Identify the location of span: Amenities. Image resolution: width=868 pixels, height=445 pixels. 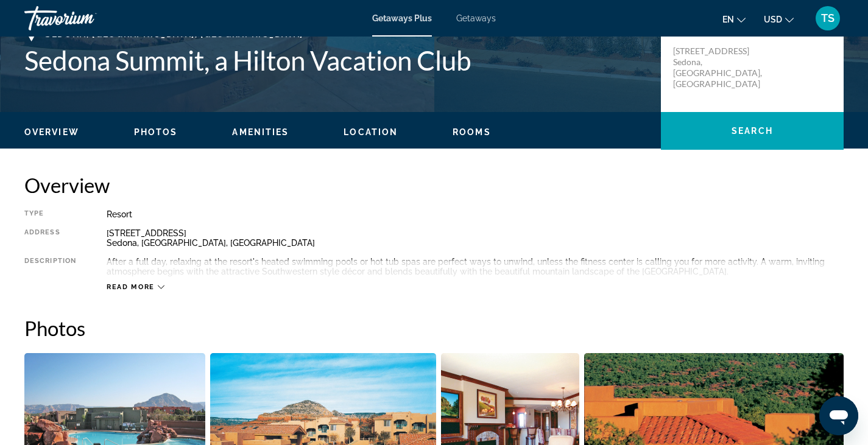
(260, 132).